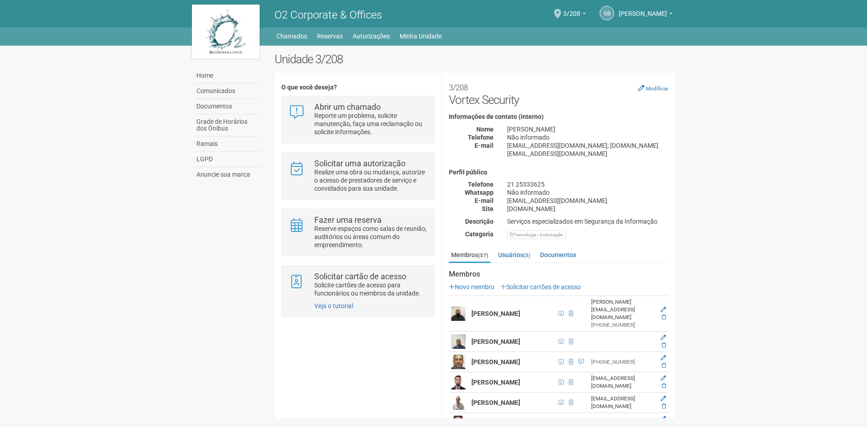  What do you see at coordinates (292, 36) in the screenshot?
I see `a: Chamados` at bounding box center [292, 36].